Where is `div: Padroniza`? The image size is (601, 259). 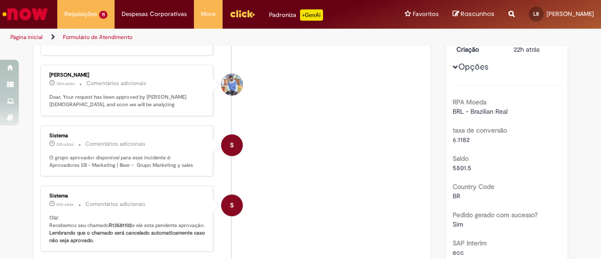 div: Padroniza is located at coordinates (296, 15).